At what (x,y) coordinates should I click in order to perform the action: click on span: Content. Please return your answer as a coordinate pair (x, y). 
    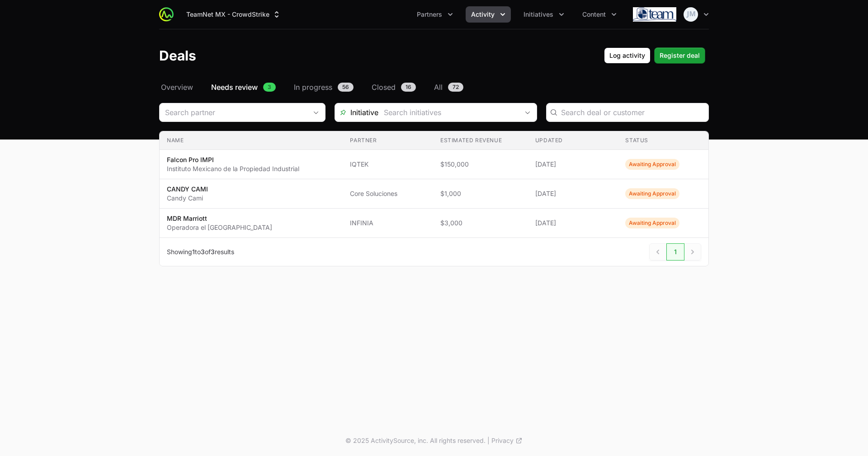
    Looking at the image, I should click on (594, 14).